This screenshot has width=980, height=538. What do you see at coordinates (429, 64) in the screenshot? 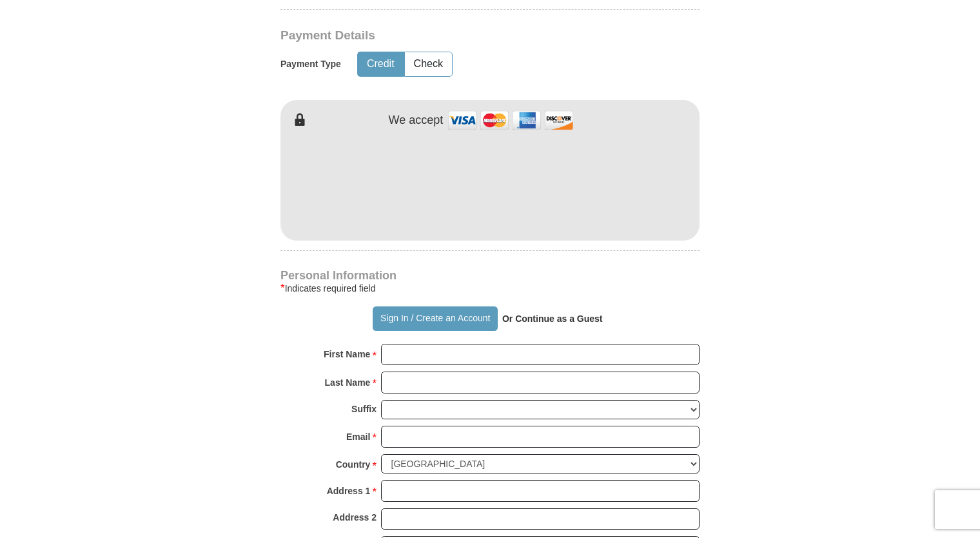
I see `button: Check` at bounding box center [429, 64].